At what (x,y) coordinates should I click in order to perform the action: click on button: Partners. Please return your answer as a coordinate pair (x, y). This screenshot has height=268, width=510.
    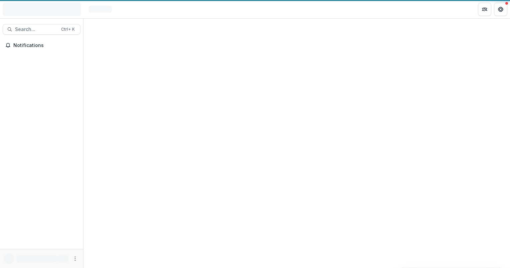
    Looking at the image, I should click on (485, 9).